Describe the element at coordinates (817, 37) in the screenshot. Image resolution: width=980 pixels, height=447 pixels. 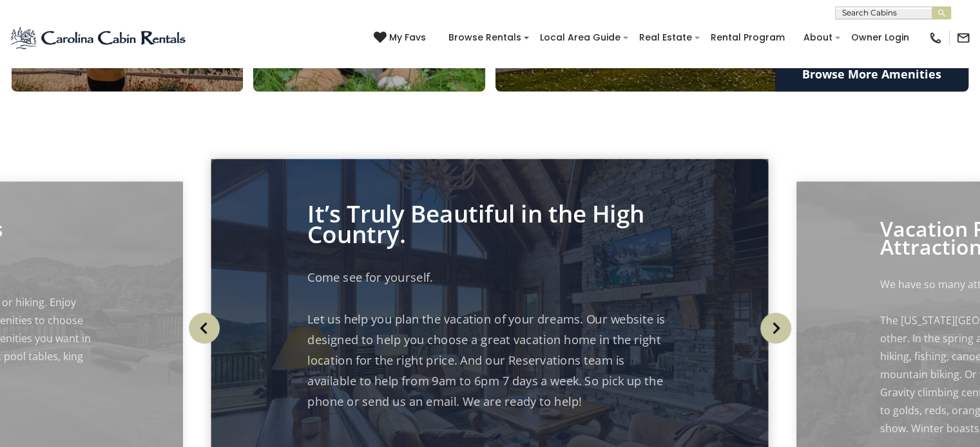
I see `a: About` at that location.